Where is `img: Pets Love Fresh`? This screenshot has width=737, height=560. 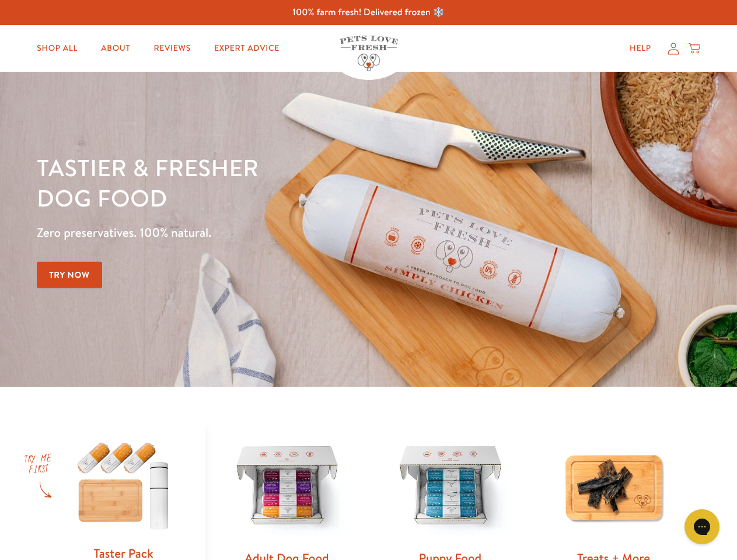 img: Pets Love Fresh is located at coordinates (369, 53).